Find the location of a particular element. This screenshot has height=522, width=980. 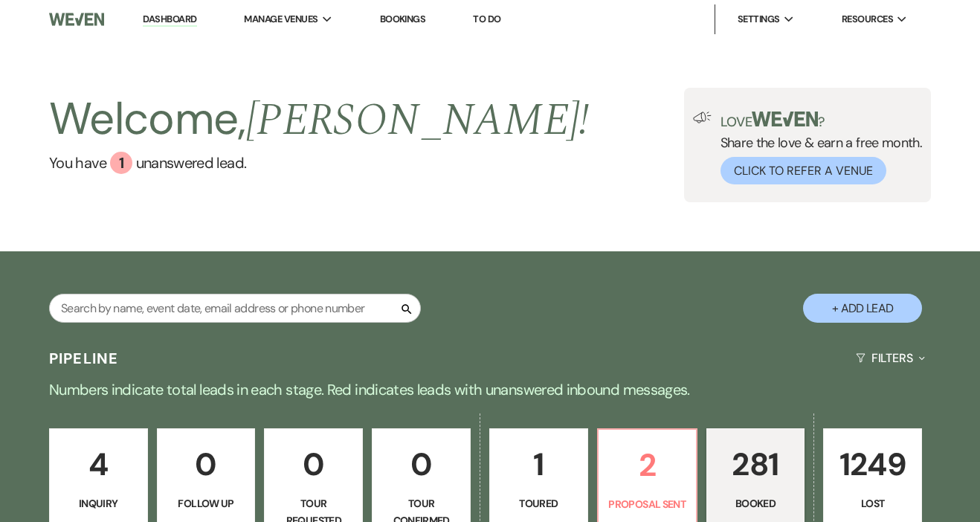

p: 2 is located at coordinates (647, 464).